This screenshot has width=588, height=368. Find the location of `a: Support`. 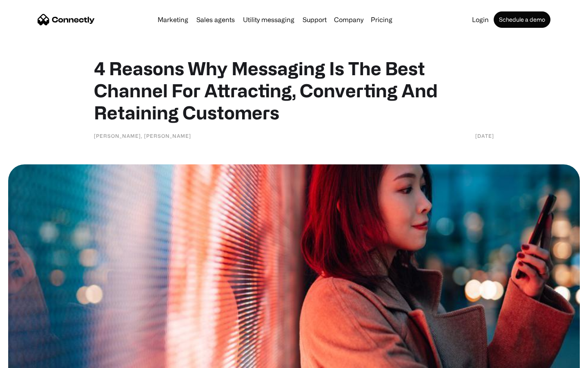

a: Support is located at coordinates (314, 19).